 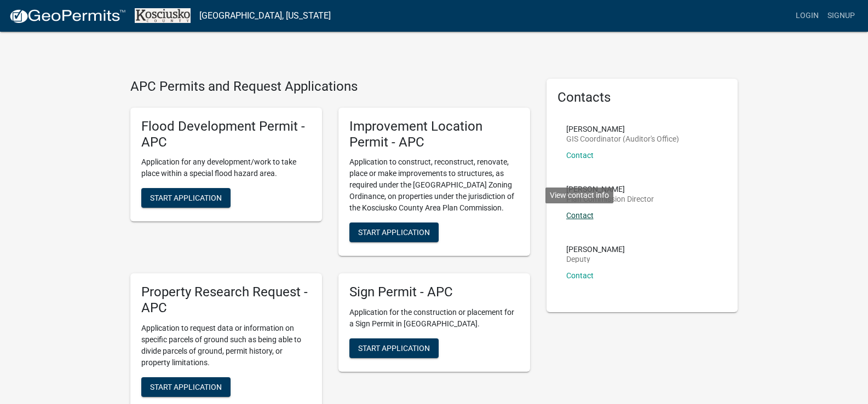 I want to click on h5: Property Research Request - APC, so click(x=226, y=300).